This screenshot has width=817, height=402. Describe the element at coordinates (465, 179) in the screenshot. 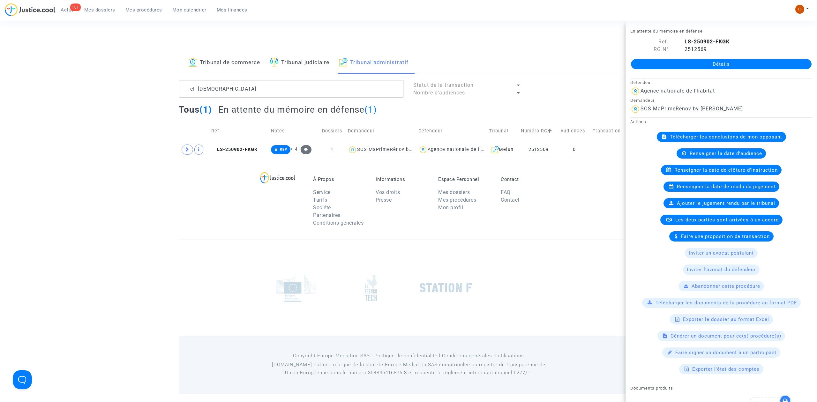

I see `p: Espace Personnel` at that location.